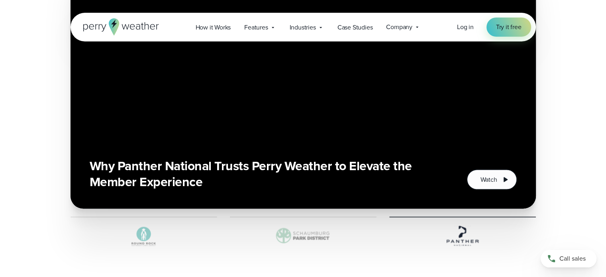 The height and width of the screenshot is (277, 606). What do you see at coordinates (269, 173) in the screenshot?
I see `h3: Why Panther National Trusts Perry Weather to Elevate the Member Experience` at bounding box center [269, 173].